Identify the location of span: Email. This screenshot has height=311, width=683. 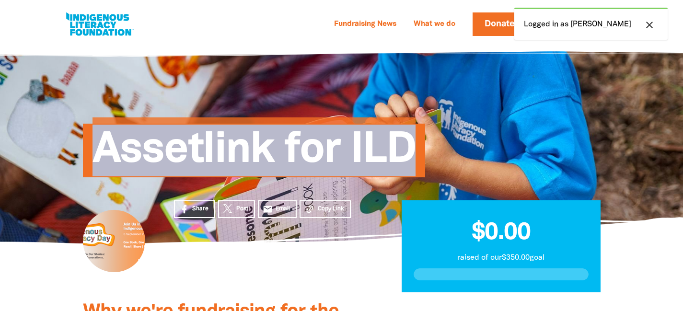
(283, 209).